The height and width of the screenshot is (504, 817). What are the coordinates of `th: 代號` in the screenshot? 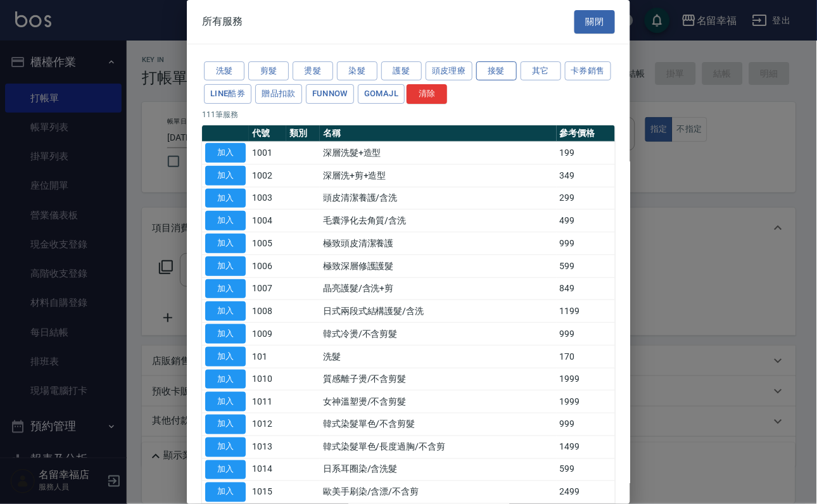 It's located at (267, 134).